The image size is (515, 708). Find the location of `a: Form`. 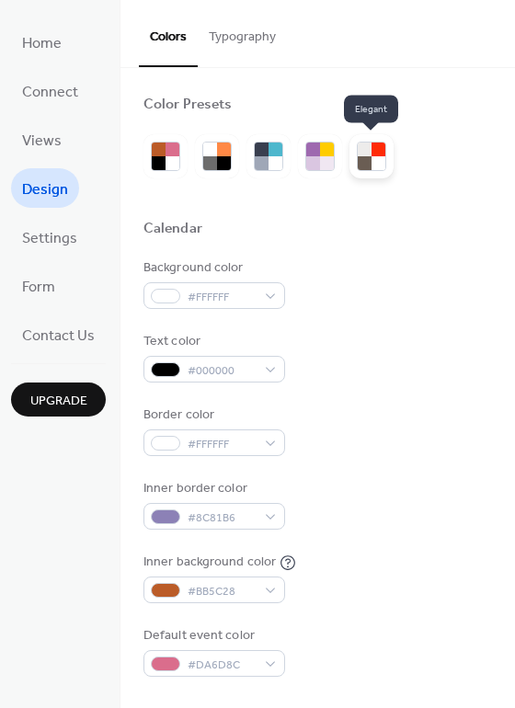

a: Form is located at coordinates (39, 285).